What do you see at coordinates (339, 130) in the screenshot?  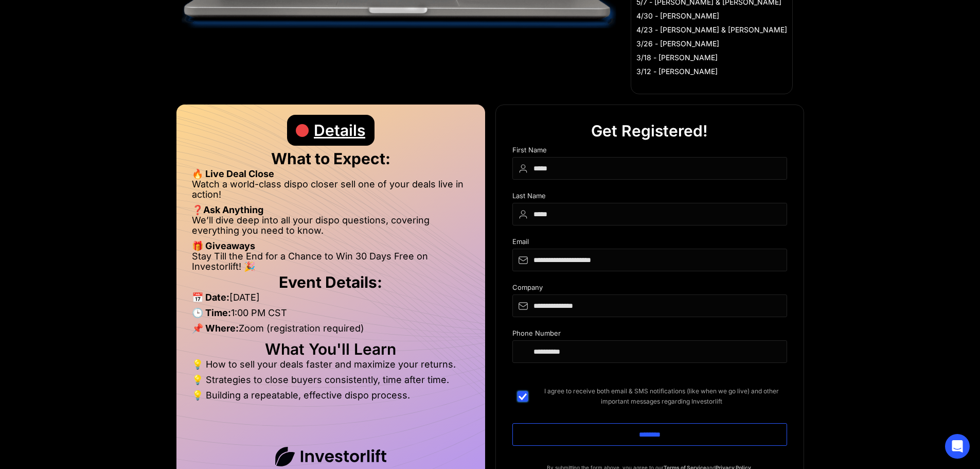 I see `div: Details` at bounding box center [339, 130].